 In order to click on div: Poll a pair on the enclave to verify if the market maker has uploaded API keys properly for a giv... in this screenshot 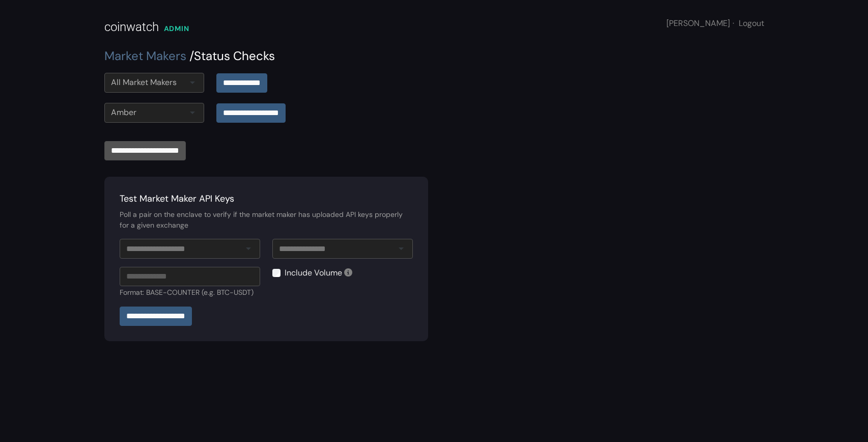, I will do `click(266, 220)`.